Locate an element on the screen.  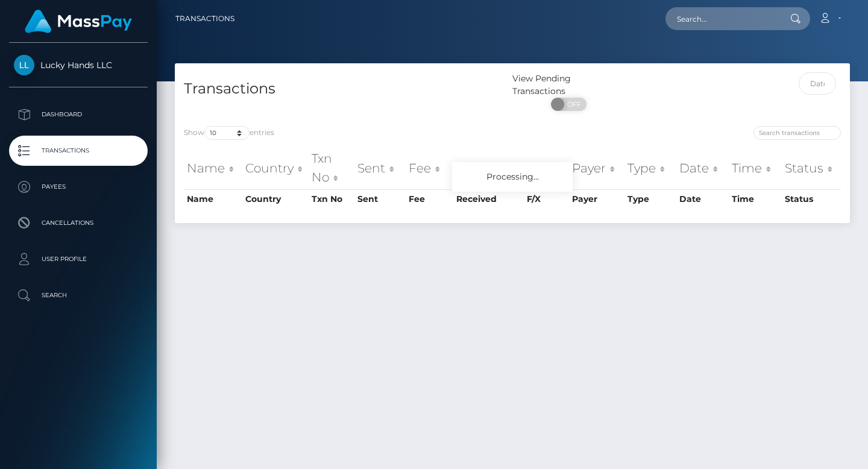
span: OFF is located at coordinates (573, 104).